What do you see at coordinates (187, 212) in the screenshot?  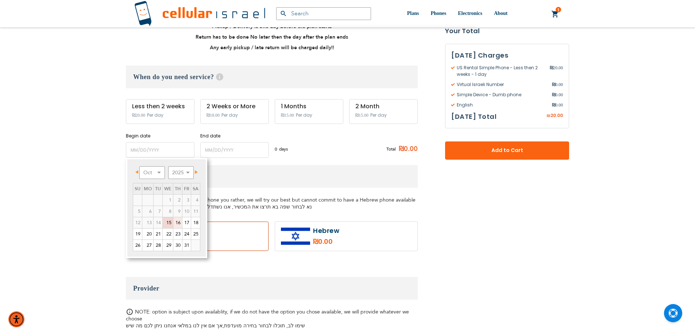 I see `span: 10` at bounding box center [187, 212].